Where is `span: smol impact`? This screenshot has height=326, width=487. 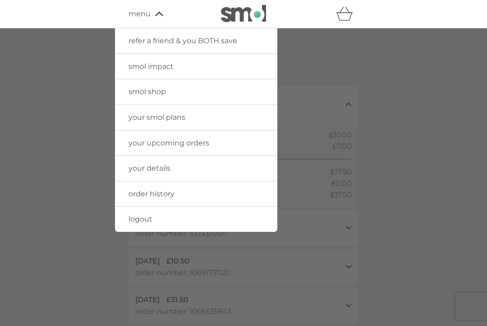
span: smol impact is located at coordinates (151, 66).